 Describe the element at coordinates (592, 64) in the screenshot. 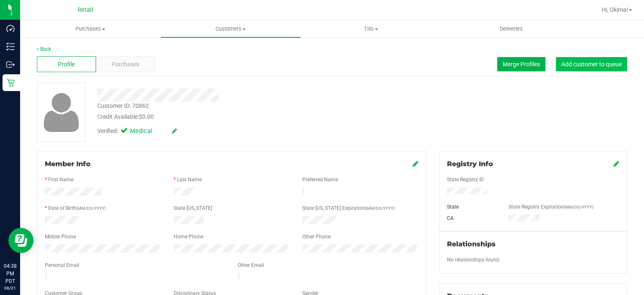

I see `button: Add customer to queue` at that location.